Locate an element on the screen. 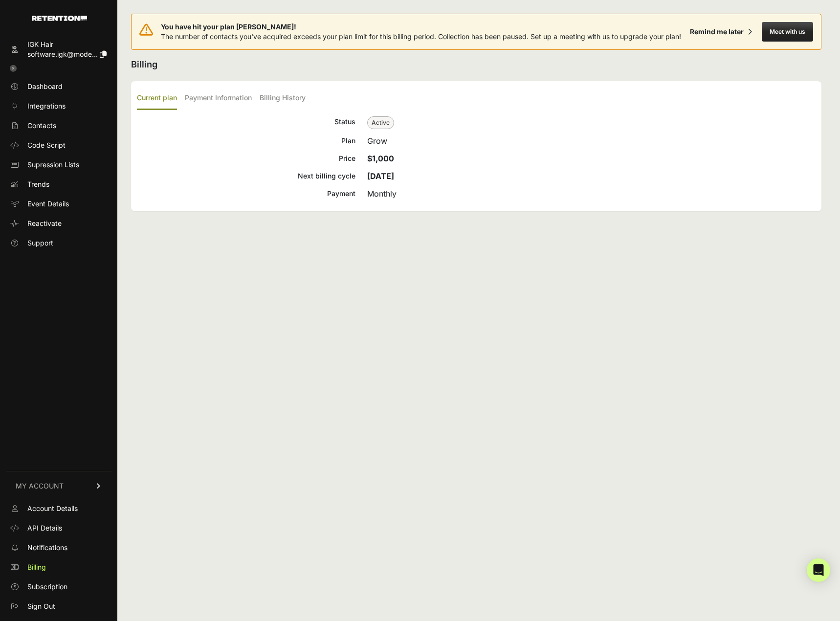 Image resolution: width=840 pixels, height=621 pixels. span: Notifications is located at coordinates (47, 547).